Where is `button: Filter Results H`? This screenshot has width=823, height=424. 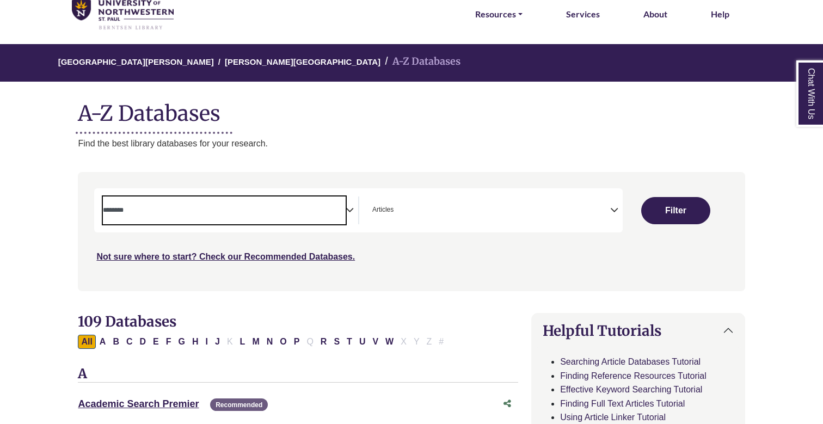
button: Filter Results H is located at coordinates (195, 342).